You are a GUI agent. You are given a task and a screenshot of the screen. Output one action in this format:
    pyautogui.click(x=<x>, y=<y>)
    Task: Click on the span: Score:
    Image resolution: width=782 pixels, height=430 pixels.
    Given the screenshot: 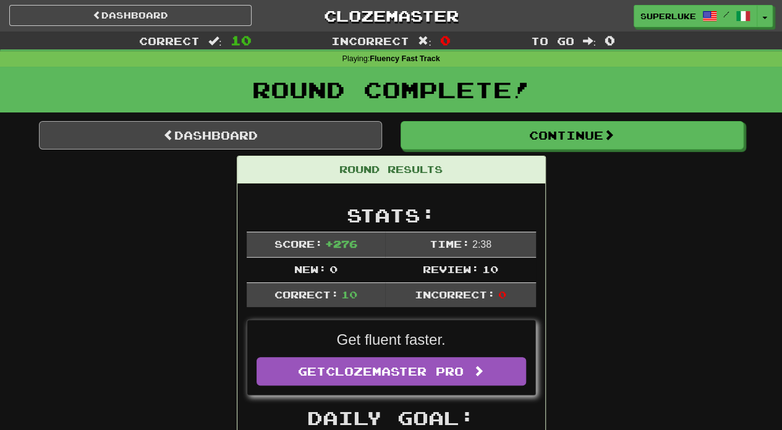 What is the action you would take?
    pyautogui.click(x=298, y=244)
    